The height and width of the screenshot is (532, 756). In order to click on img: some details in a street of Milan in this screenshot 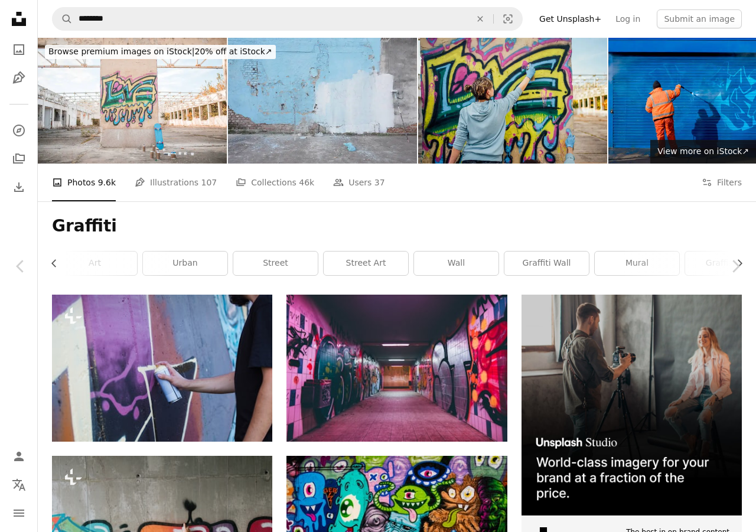, I will do `click(323, 101)`.